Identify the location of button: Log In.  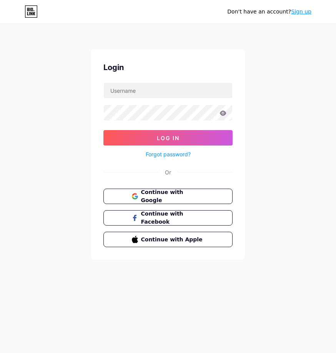
(168, 138).